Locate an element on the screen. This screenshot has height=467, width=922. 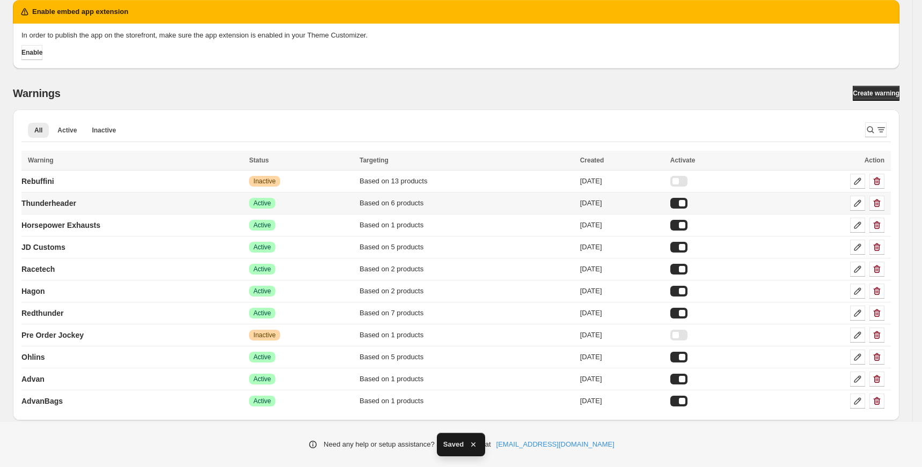
span: Action is located at coordinates (874, 160).